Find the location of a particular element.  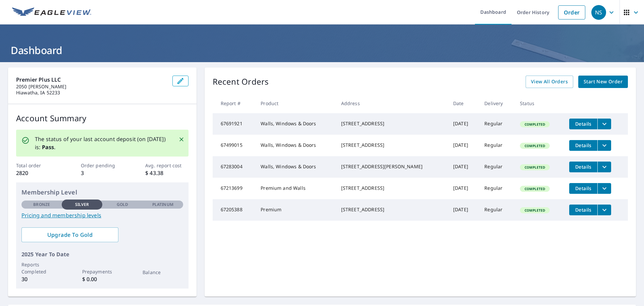

span: Start New Order is located at coordinates (603, 82).